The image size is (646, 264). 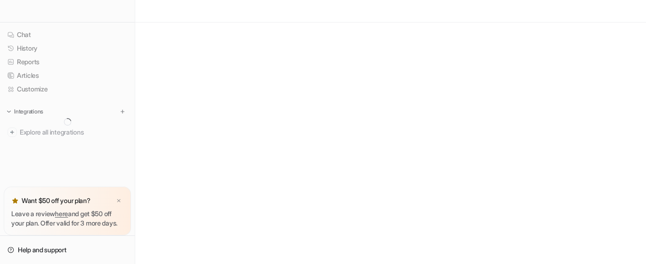 What do you see at coordinates (61, 213) in the screenshot?
I see `a: here` at bounding box center [61, 213].